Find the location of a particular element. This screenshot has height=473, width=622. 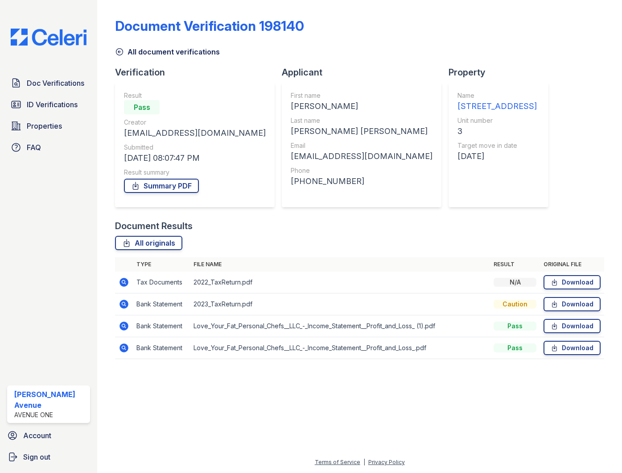

a: All originals is located at coordinates (149, 243).